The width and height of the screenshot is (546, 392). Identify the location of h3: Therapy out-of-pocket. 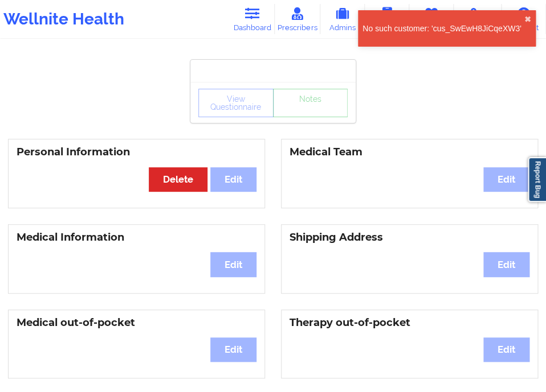
(409, 323).